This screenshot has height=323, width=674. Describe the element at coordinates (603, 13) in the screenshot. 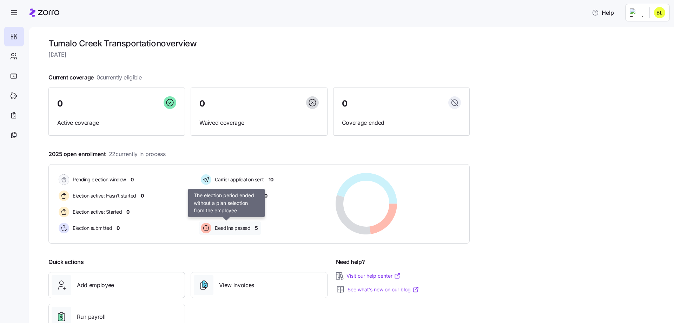

I see `span: Help` at that location.